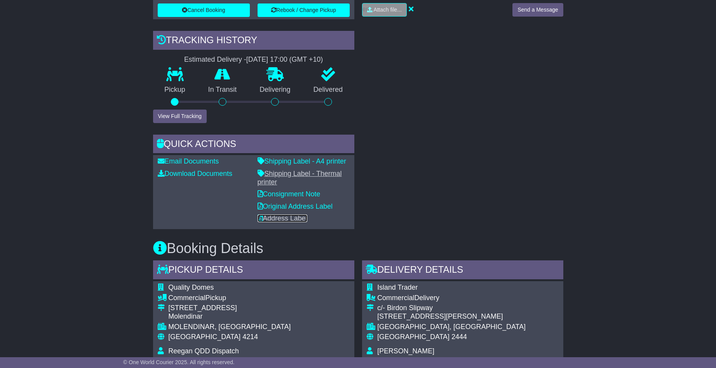 The height and width of the screenshot is (368, 716). Describe the element at coordinates (538, 10) in the screenshot. I see `button: Send a Message` at that location.